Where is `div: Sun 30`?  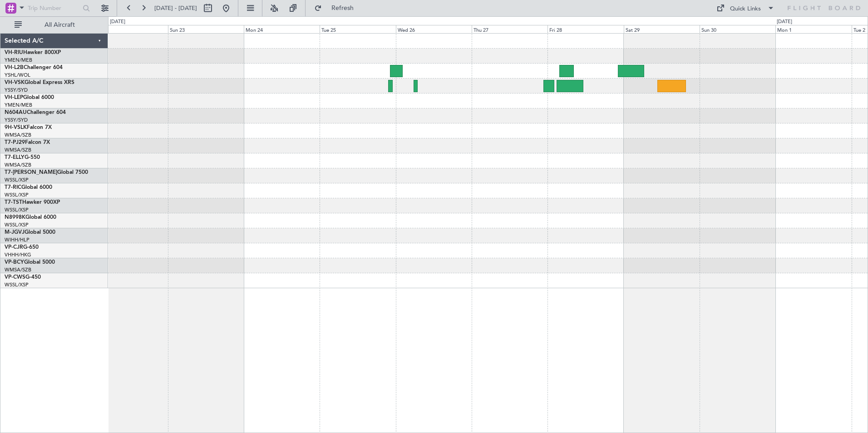 div: Sun 30 is located at coordinates (737, 29).